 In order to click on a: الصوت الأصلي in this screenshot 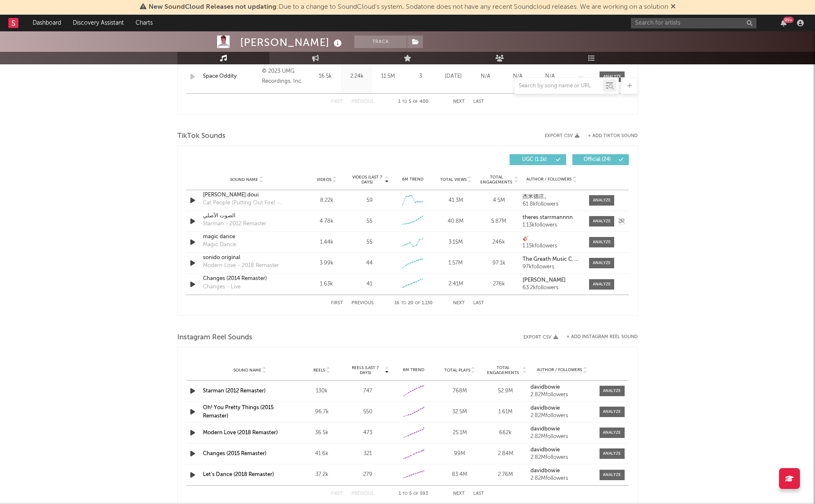, I will do `click(246, 216)`.